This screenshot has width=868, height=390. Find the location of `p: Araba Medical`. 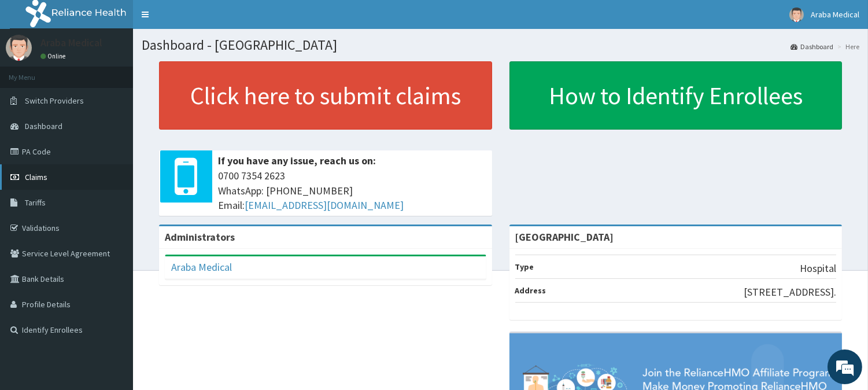

p: Araba Medical is located at coordinates (71, 43).